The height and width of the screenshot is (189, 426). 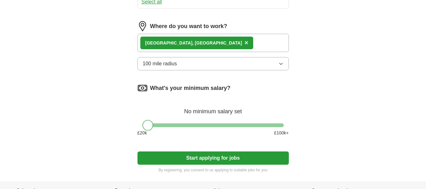 I want to click on div: No minimum salary set, so click(x=213, y=108).